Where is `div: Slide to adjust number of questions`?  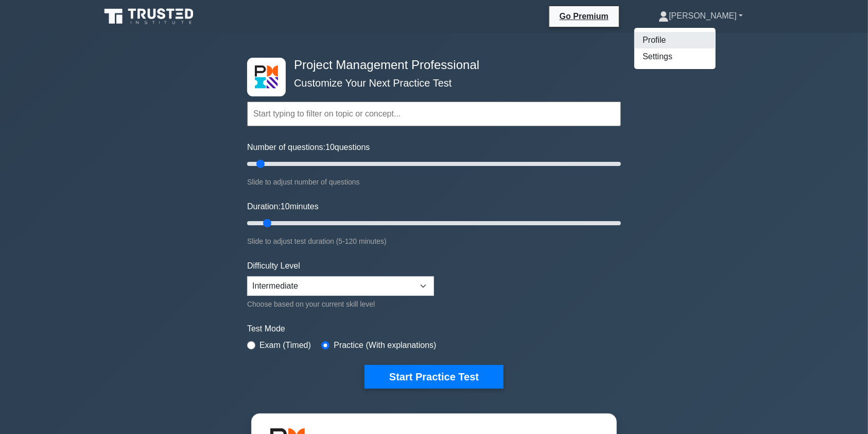 div: Slide to adjust number of questions is located at coordinates (434, 182).